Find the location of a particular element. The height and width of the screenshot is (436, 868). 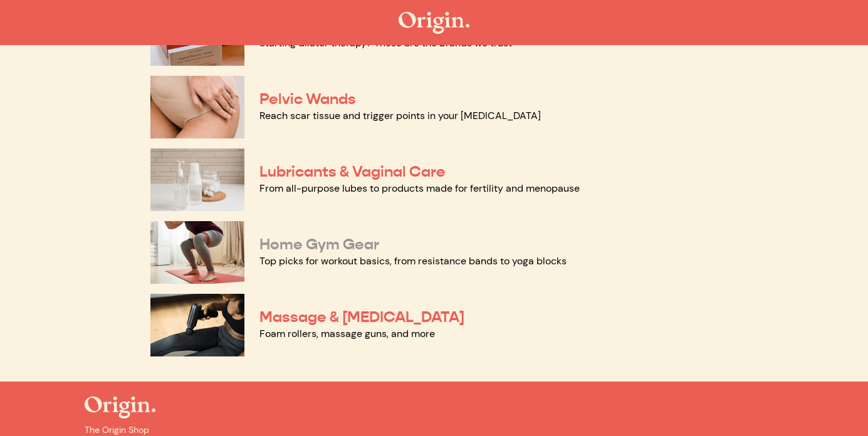

a: Home Gym Gear is located at coordinates (319, 245).